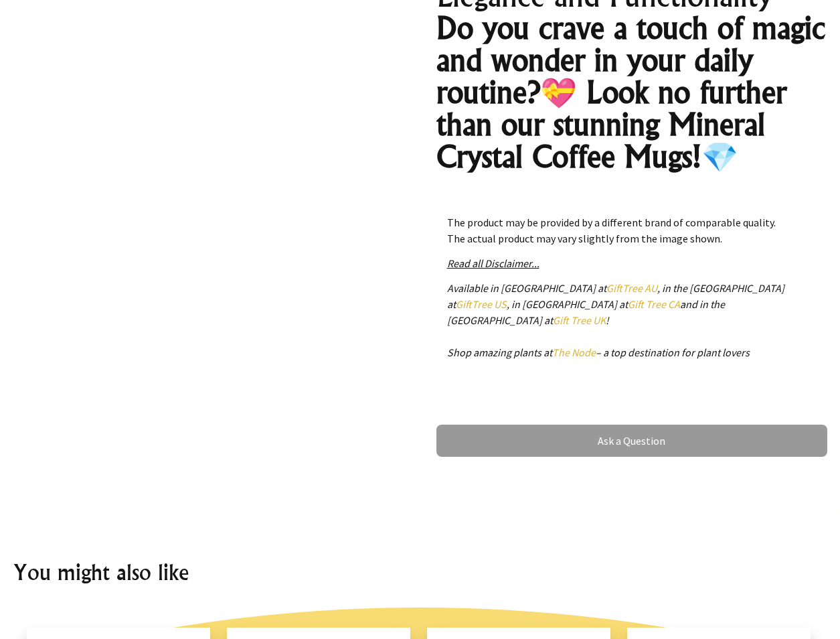  What do you see at coordinates (631, 92) in the screenshot?
I see `strong: Do you crave a touch of magic and wonder in your daily routine?💝 Look no further than our stunnin...` at bounding box center [631, 92].